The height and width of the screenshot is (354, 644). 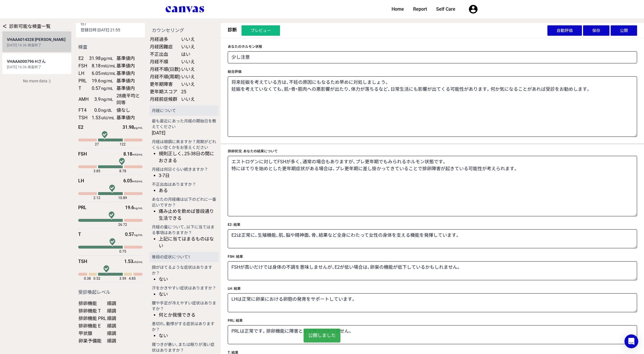 What do you see at coordinates (165, 84) in the screenshot?
I see `td: 更年期障害` at bounding box center [165, 84].